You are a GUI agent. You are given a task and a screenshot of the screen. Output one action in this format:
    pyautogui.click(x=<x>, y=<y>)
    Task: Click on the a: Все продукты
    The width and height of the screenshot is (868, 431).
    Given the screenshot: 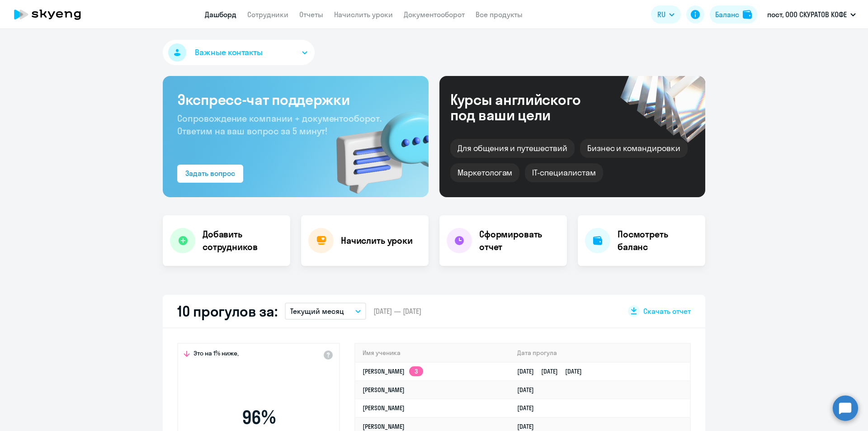 What is the action you would take?
    pyautogui.click(x=499, y=15)
    